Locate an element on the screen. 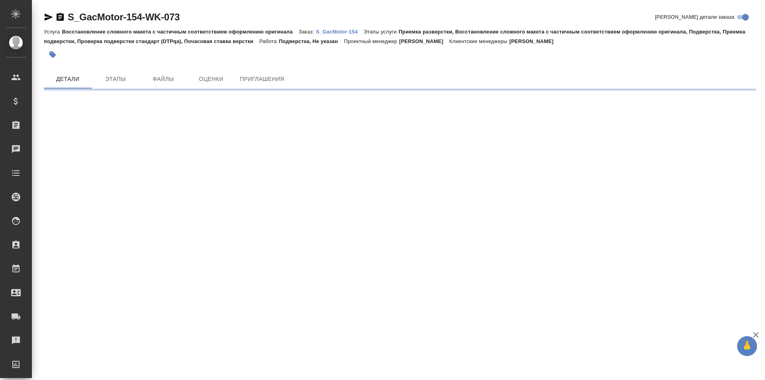 The width and height of the screenshot is (765, 380). p: Услуга is located at coordinates (53, 31).